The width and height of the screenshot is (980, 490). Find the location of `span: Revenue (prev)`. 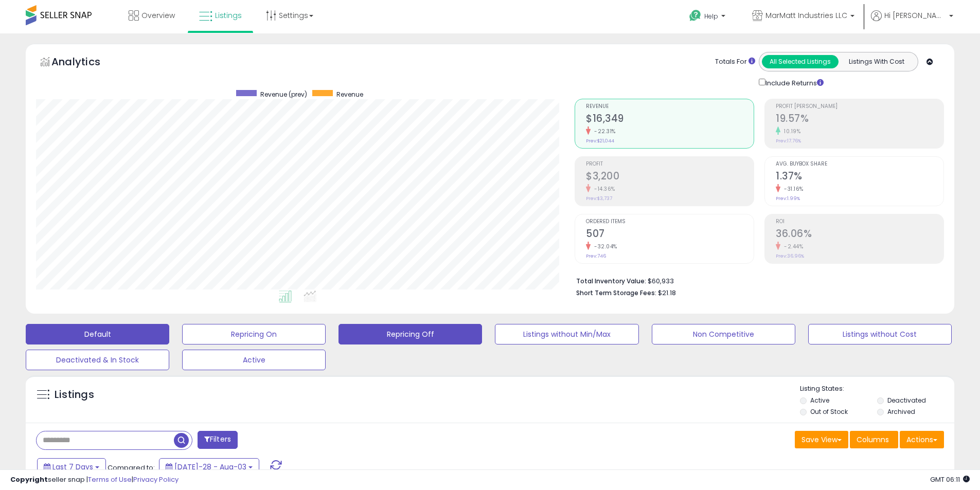

span: Revenue (prev) is located at coordinates (283, 94).